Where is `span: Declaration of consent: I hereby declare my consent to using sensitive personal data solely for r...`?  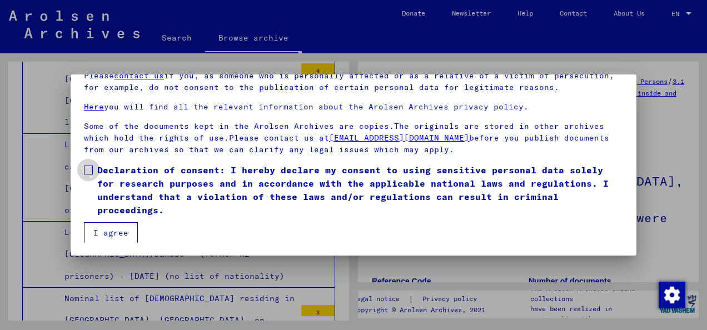
span: Declaration of consent: I hereby declare my consent to using sensitive personal data solely for r... is located at coordinates (360, 190).